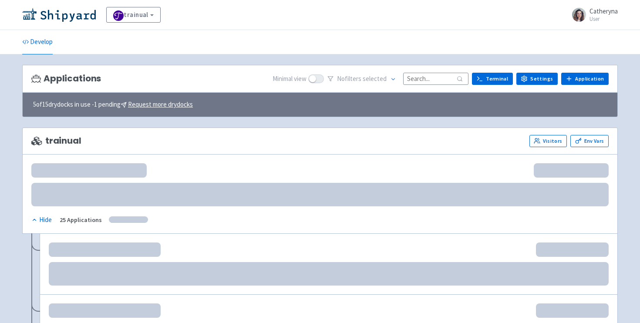 The width and height of the screenshot is (640, 323). What do you see at coordinates (113, 104) in the screenshot?
I see `span: 5 of 15 drydocks in use - 1 pending` at bounding box center [113, 104].